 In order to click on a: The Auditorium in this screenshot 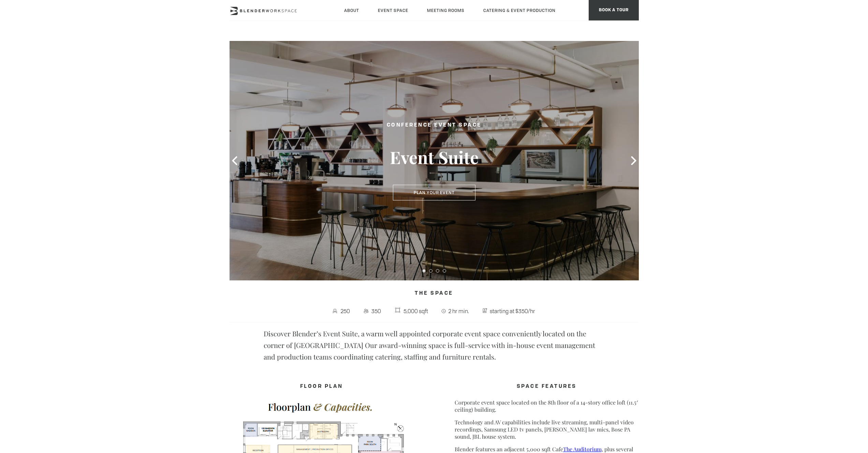, I will do `click(582, 449)`.